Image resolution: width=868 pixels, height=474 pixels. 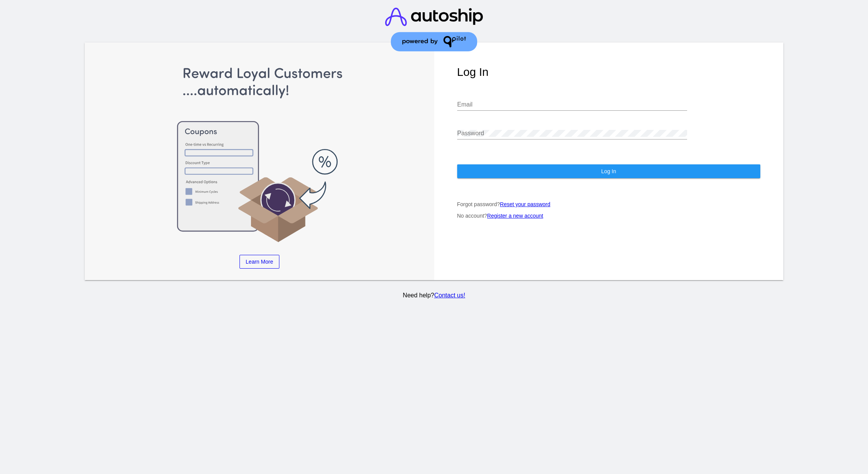 What do you see at coordinates (449, 295) in the screenshot?
I see `a: Contact us!` at bounding box center [449, 295].